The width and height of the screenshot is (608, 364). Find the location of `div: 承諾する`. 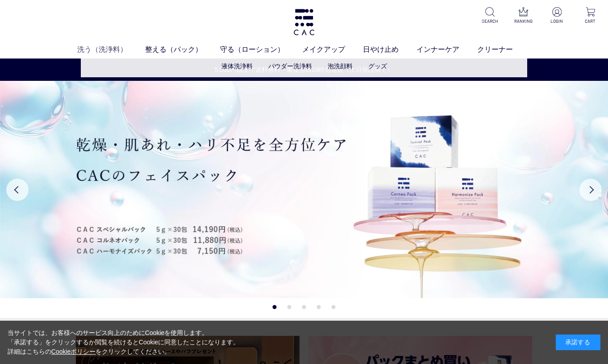

div: 承諾する is located at coordinates (578, 342).